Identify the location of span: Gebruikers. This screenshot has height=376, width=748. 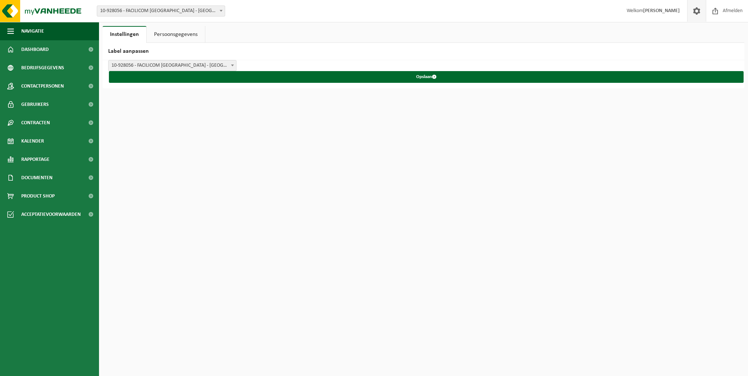
(35, 104).